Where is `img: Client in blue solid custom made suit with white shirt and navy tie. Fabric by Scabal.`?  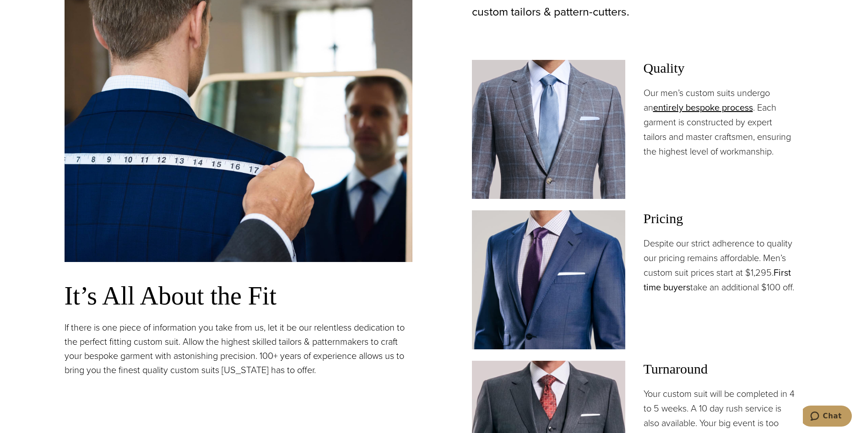
img: Client in blue solid custom made suit with white shirt and navy tie. Fabric by Scabal. is located at coordinates (548, 280).